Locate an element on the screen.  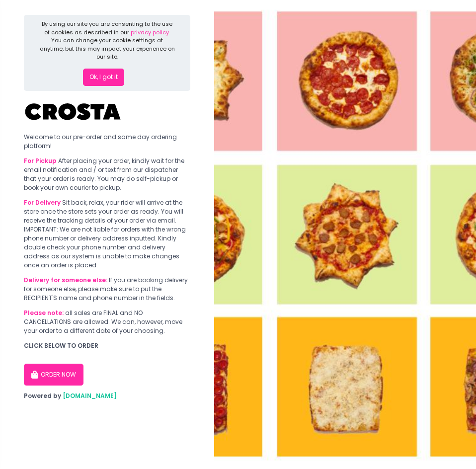
div: Powered by is located at coordinates (107, 396).